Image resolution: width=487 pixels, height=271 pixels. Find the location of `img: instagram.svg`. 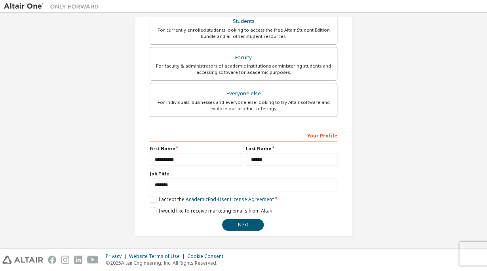

img: instagram.svg is located at coordinates (65, 260).